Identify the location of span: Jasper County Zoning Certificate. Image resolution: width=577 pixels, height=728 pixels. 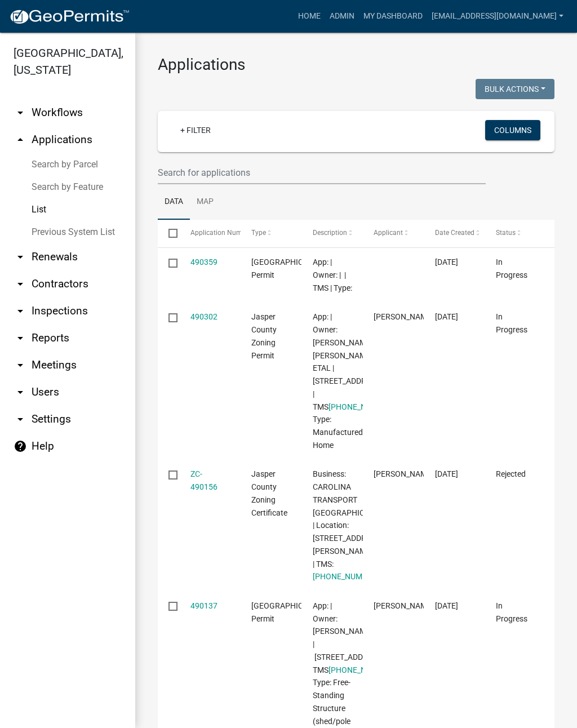
(269, 493).